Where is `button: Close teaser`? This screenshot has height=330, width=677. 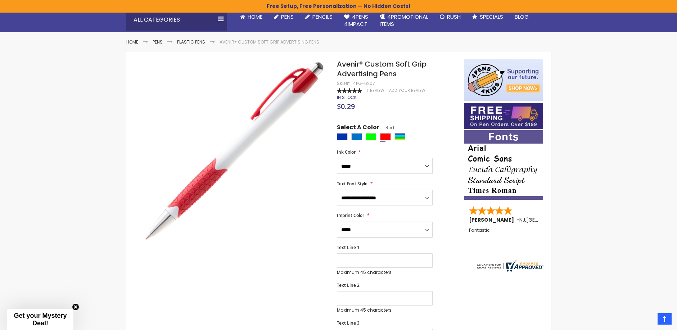
button: Close teaser is located at coordinates (76, 307).